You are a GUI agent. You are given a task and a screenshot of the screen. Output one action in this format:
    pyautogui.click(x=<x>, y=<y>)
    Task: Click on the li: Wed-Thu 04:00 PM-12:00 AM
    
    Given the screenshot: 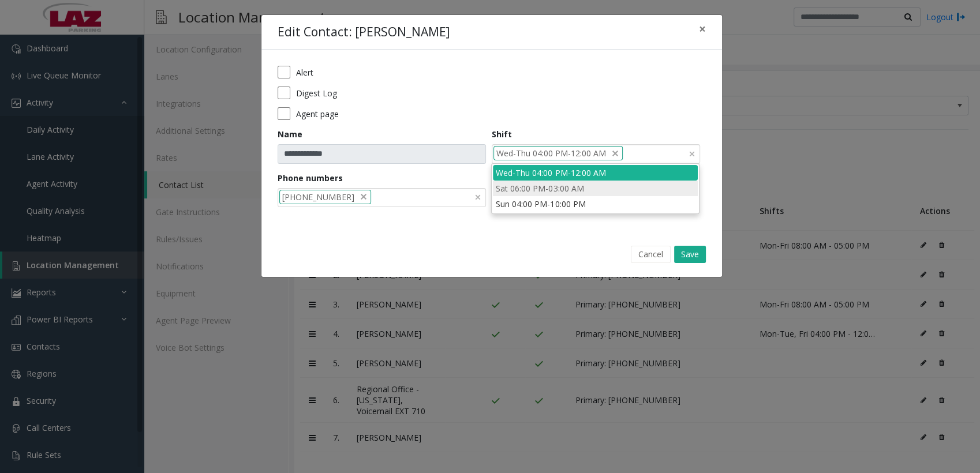 What is the action you would take?
    pyautogui.click(x=595, y=172)
    